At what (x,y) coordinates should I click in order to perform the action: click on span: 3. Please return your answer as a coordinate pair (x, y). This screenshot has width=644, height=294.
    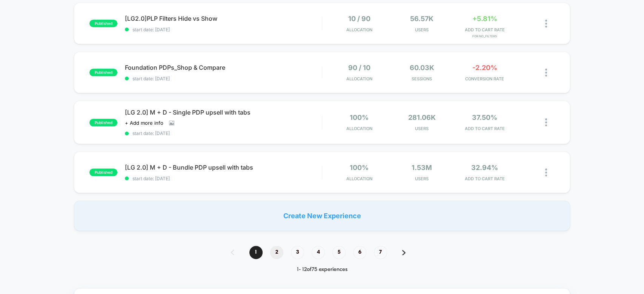
    Looking at the image, I should click on (297, 252).